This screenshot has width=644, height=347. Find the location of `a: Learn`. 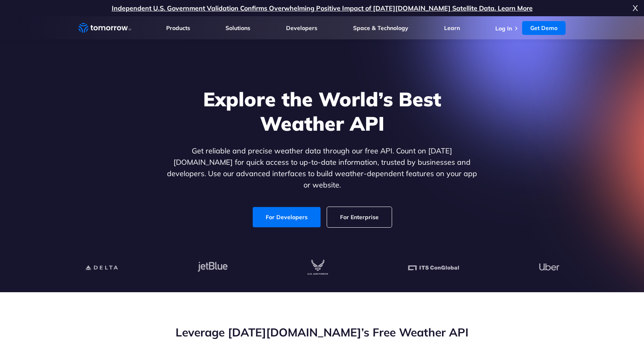

a: Learn is located at coordinates (452, 28).